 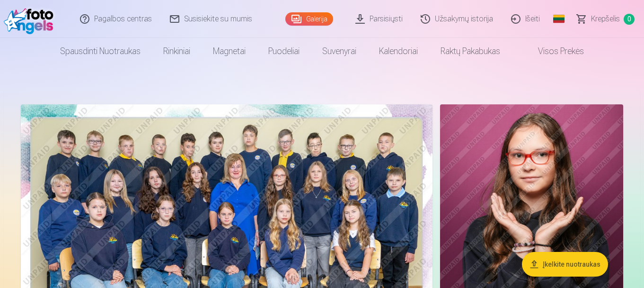 I want to click on a: Galerija, so click(x=309, y=19).